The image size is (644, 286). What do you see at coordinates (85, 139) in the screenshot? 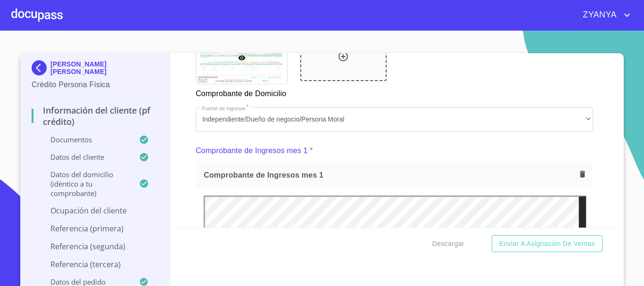
I see `p: Documentos` at bounding box center [85, 139].